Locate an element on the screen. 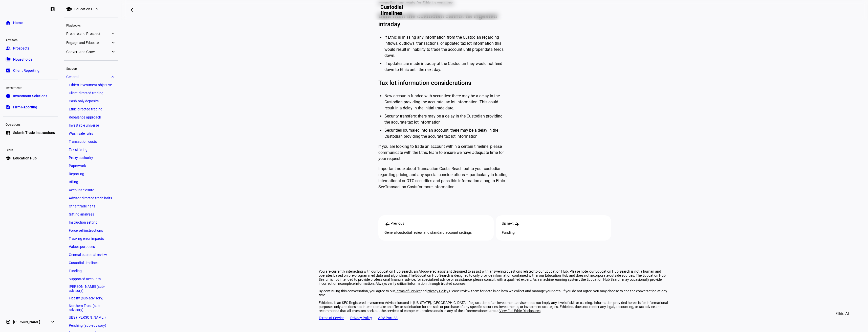 The height and width of the screenshot is (332, 868). a: Privacy Policy. is located at coordinates (438, 291).